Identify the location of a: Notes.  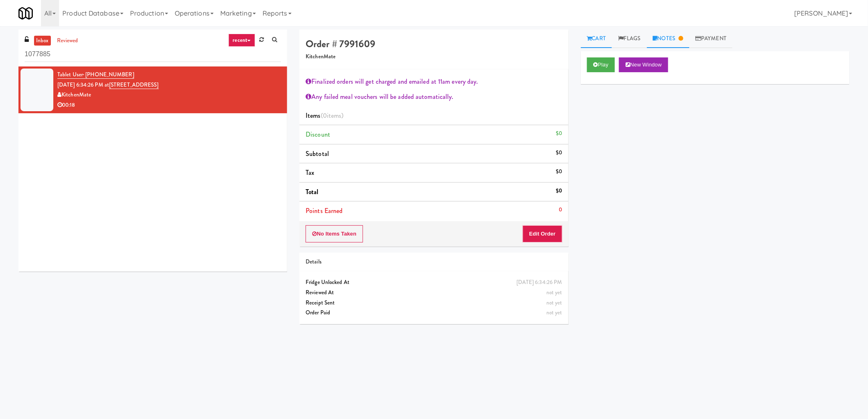
(668, 38).